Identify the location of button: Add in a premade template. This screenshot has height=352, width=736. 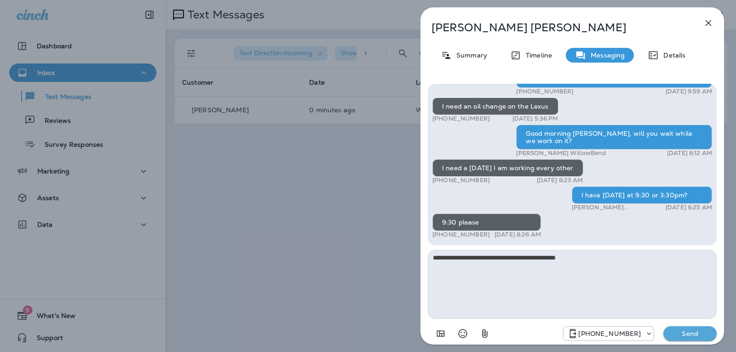
(441, 334).